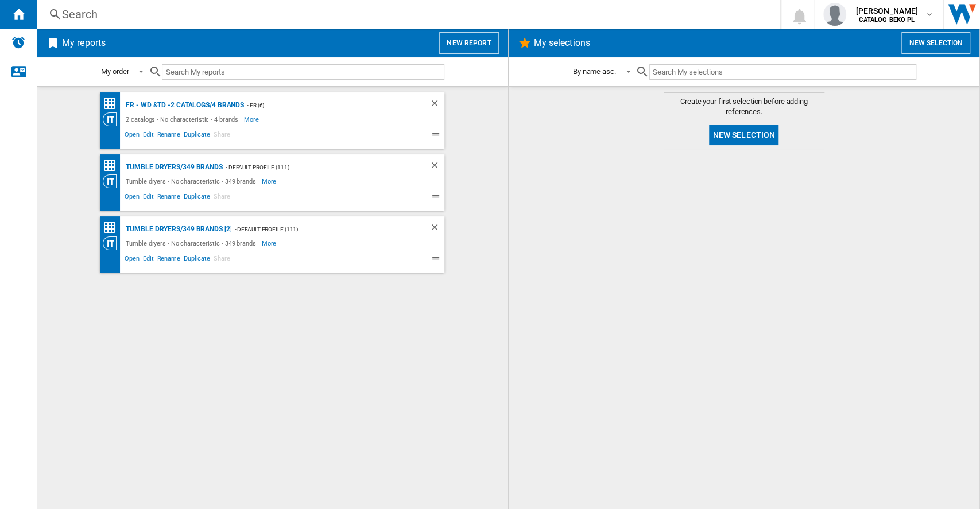 The width and height of the screenshot is (980, 509). Describe the element at coordinates (562, 43) in the screenshot. I see `h2: My selections` at that location.